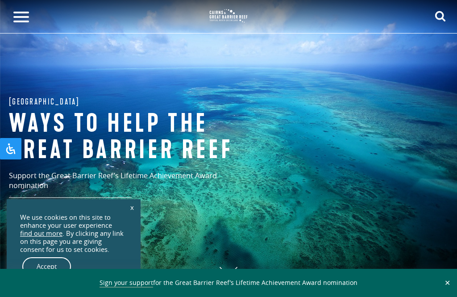 The height and width of the screenshot is (297, 457). Describe the element at coordinates (41, 233) in the screenshot. I see `a: find out more` at that location.